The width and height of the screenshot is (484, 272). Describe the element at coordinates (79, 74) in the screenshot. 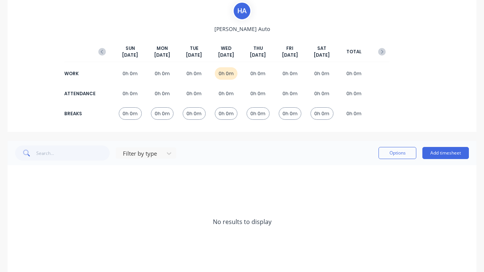

I see `div: WORK` at that location.